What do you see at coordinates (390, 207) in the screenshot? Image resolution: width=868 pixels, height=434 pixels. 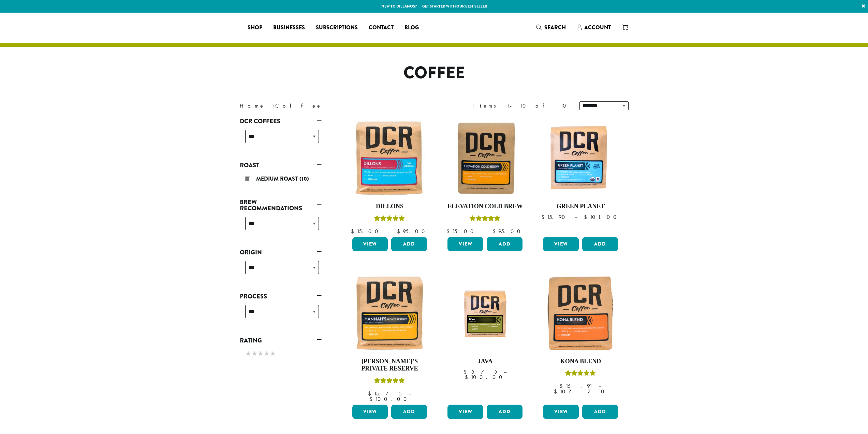 I see `h4: Dillons` at bounding box center [390, 207].